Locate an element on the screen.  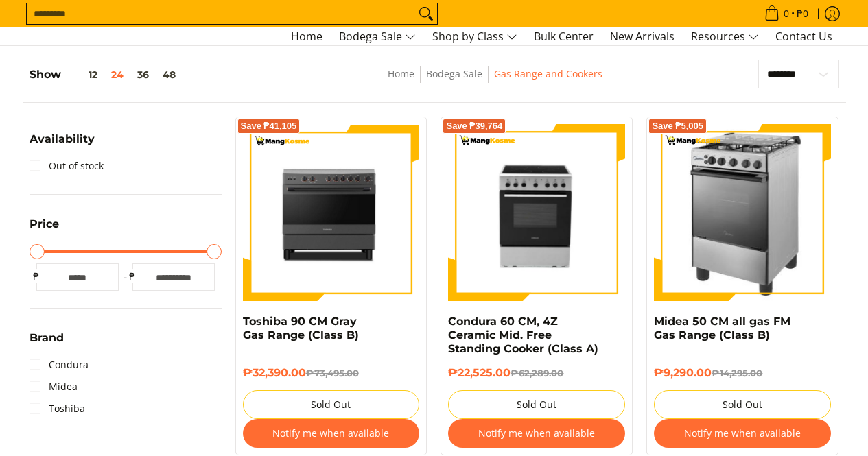
img: midea-50cm-4-burner-gas-range-silver-left-side-view-mang-kosme is located at coordinates (743, 213).